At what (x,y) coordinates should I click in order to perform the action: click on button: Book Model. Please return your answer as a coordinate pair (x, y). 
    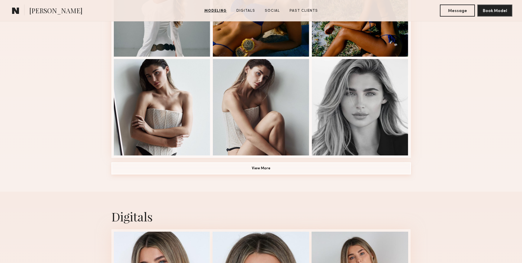
    Looking at the image, I should click on (494, 11).